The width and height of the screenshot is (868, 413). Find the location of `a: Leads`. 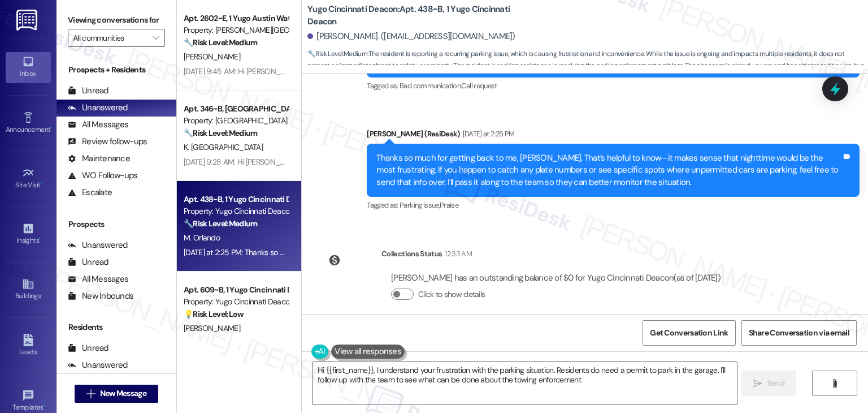

a: Leads is located at coordinates (28, 346).